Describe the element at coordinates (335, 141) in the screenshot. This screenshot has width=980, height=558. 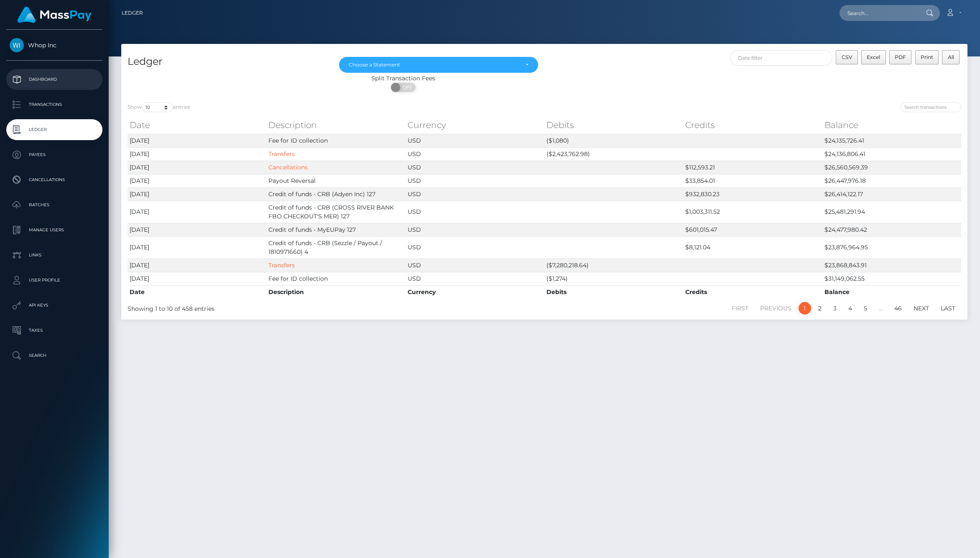
I see `td: Fee for ID collection` at that location.